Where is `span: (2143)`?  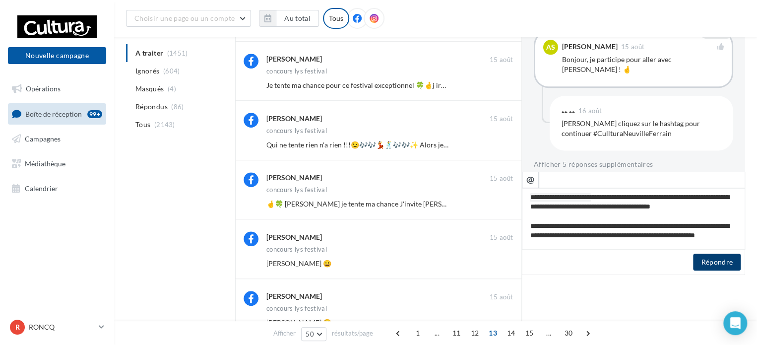
span: (2143) is located at coordinates (165, 125).